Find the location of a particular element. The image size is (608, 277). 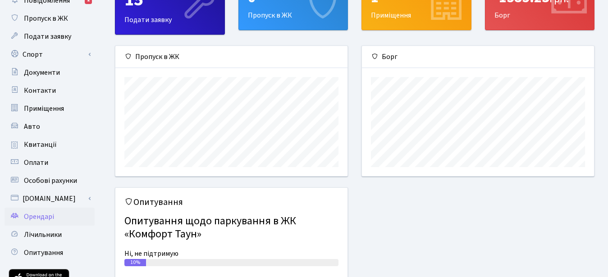

a: Спорт is located at coordinates (50, 55).